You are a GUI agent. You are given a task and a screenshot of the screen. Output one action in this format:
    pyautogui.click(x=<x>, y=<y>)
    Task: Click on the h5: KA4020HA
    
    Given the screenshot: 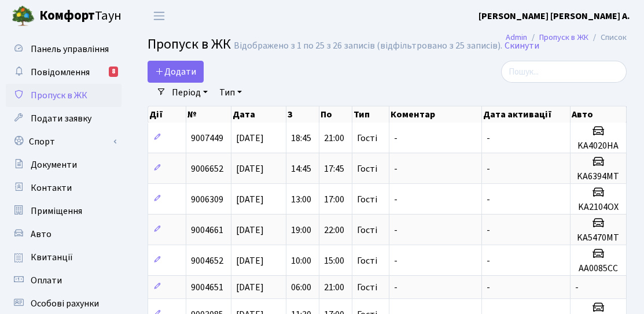 What is the action you would take?
    pyautogui.click(x=598, y=146)
    